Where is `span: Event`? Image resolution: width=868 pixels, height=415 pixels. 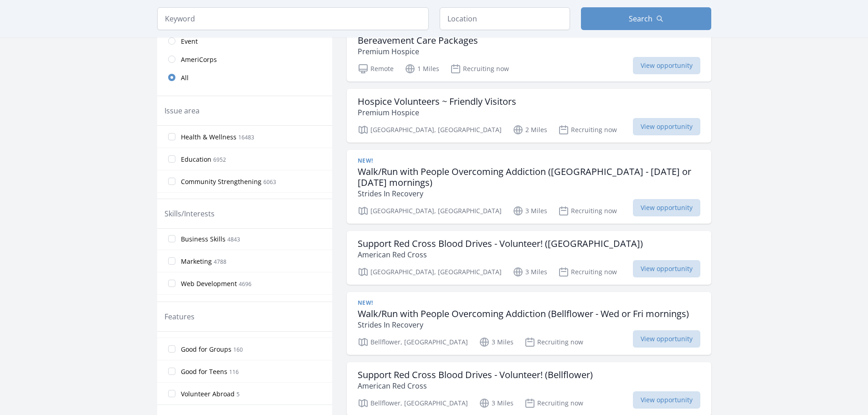 span: Event is located at coordinates (189, 41).